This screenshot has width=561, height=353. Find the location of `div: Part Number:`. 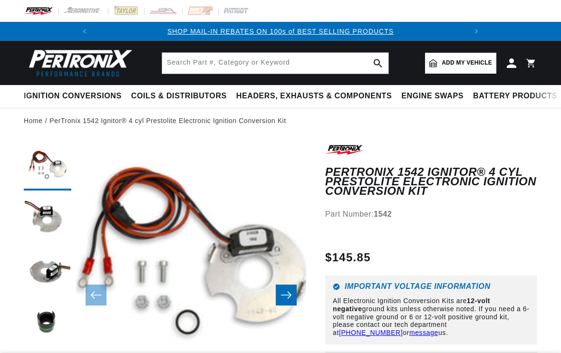

div: Part Number: is located at coordinates (432, 215).